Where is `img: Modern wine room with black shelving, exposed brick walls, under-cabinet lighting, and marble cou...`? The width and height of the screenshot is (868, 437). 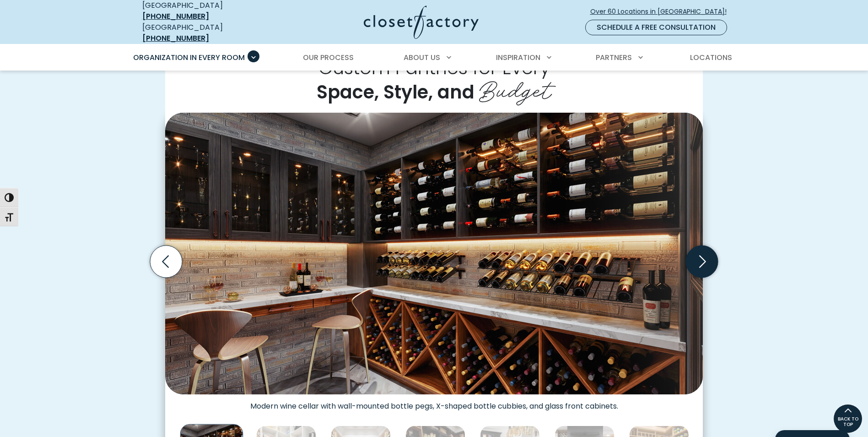
img: Modern wine room with black shelving, exposed brick walls, under-cabinet lighting, and marble cou... is located at coordinates (433, 253).